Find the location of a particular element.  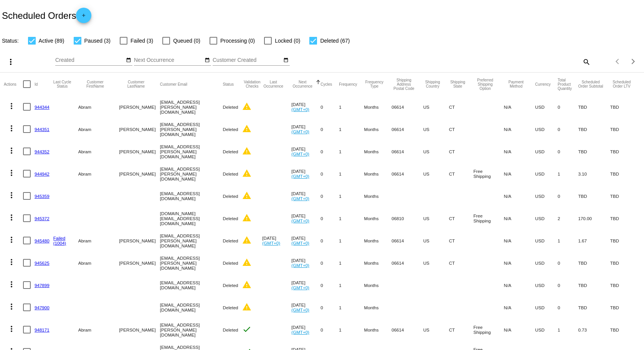

span: Active (89) is located at coordinates (52, 41).